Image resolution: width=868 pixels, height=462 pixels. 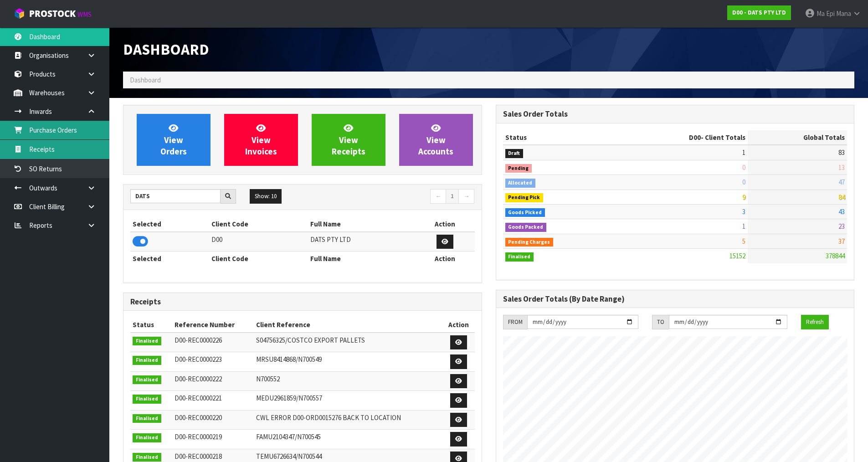 I want to click on span: Pending, so click(x=519, y=169).